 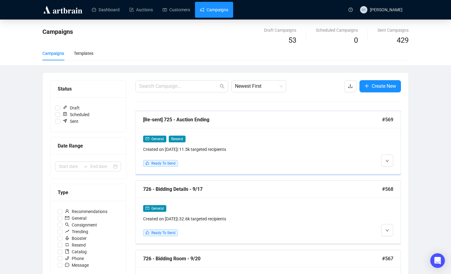 I want to click on input: End date, so click(x=101, y=166).